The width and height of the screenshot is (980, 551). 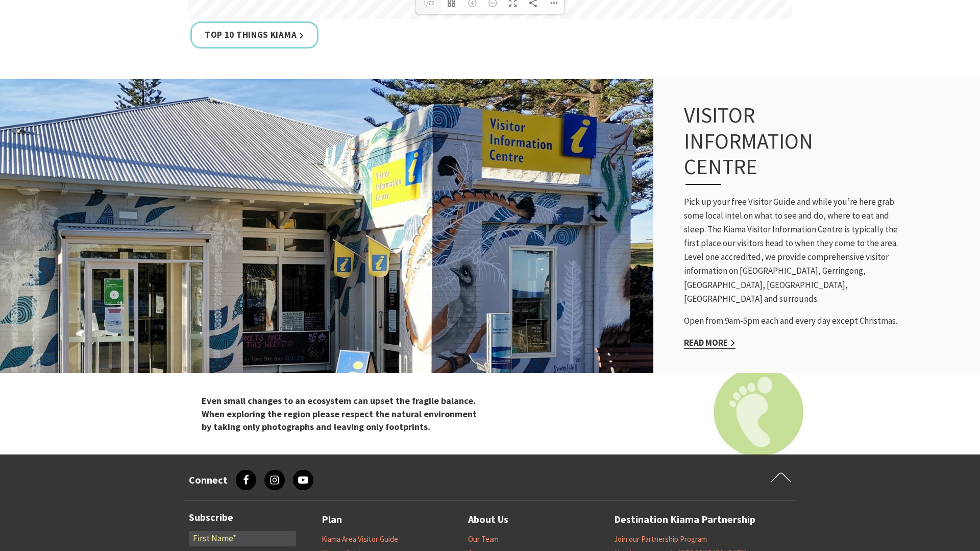 What do you see at coordinates (243, 518) in the screenshot?
I see `h3: Subscribe` at bounding box center [243, 518].